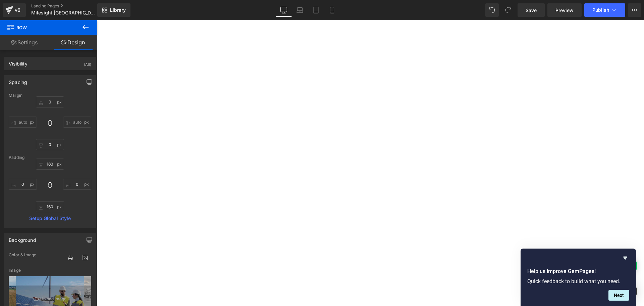 The height and width of the screenshot is (306, 644). I want to click on span: Color & Image, so click(22, 255).